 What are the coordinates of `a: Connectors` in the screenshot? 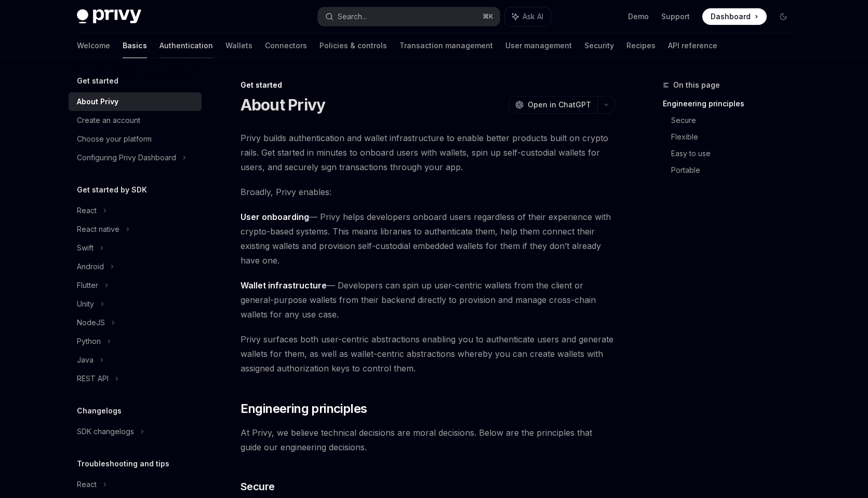 It's located at (286, 46).